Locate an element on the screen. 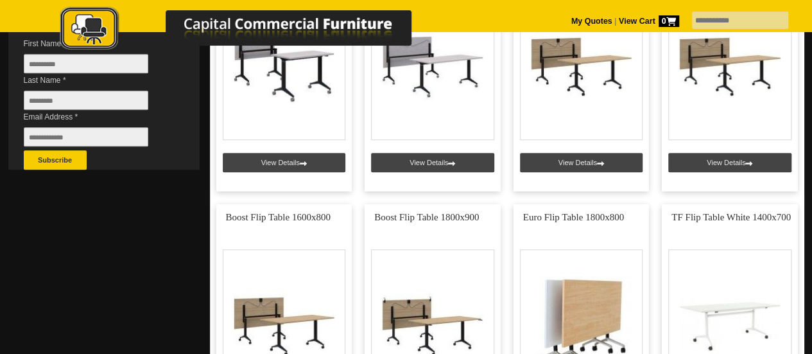 Image resolution: width=812 pixels, height=354 pixels. a: Capital Commercial Furniture Logo is located at coordinates (249, 31).